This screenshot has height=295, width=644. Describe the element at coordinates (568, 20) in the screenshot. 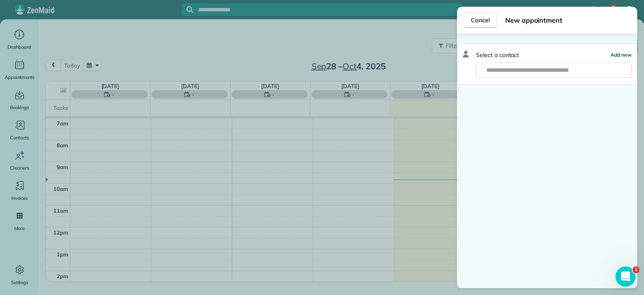

I see `span: New appointment` at that location.